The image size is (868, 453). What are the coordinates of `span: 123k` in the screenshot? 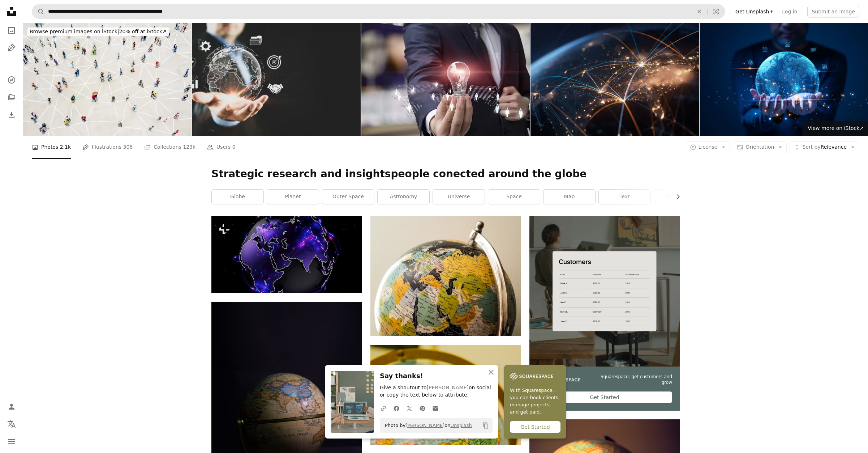 It's located at (189, 147).